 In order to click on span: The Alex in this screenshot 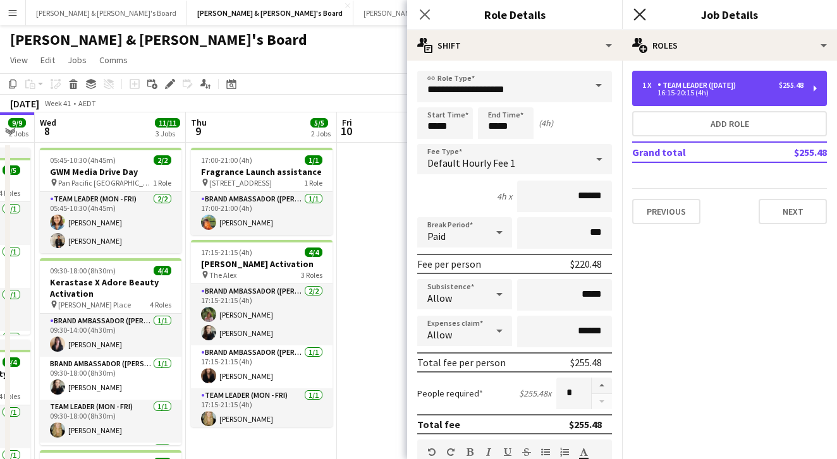, I will do `click(222, 275)`.